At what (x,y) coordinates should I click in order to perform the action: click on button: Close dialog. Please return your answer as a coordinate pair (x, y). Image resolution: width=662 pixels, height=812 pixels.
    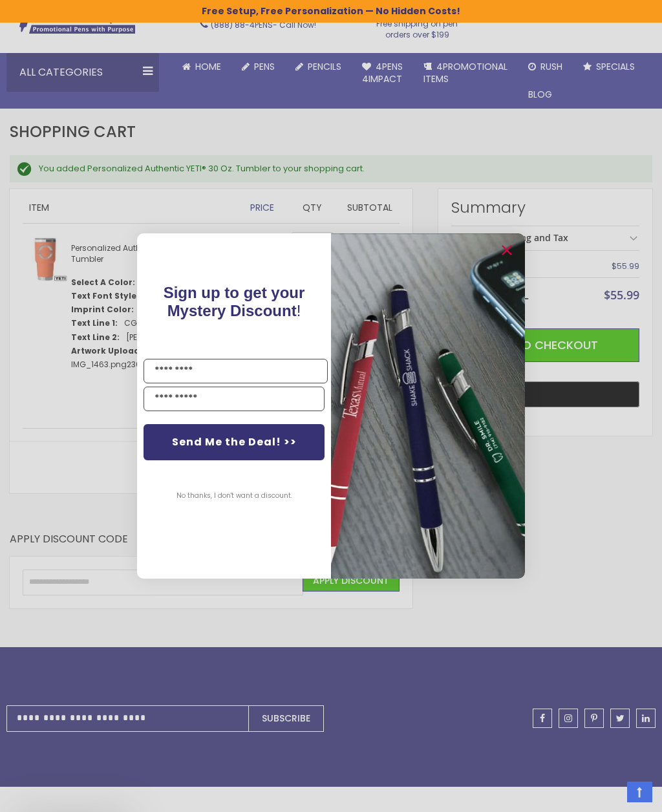
    Looking at the image, I should click on (507, 250).